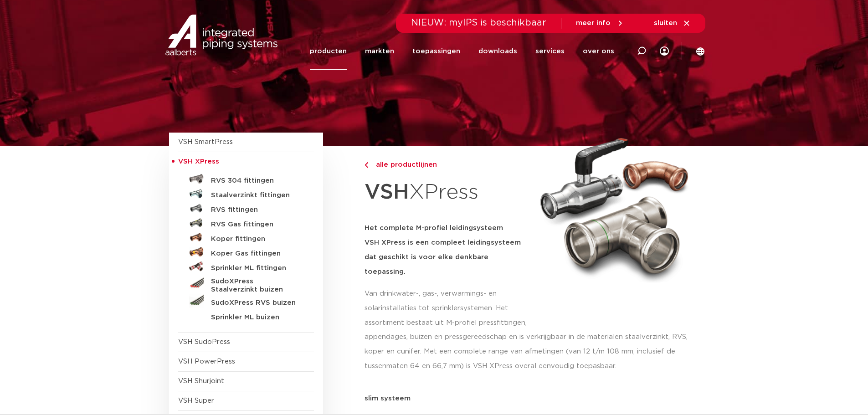 This screenshot has width=868, height=415. What do you see at coordinates (387, 192) in the screenshot?
I see `strong: VSH` at bounding box center [387, 192].